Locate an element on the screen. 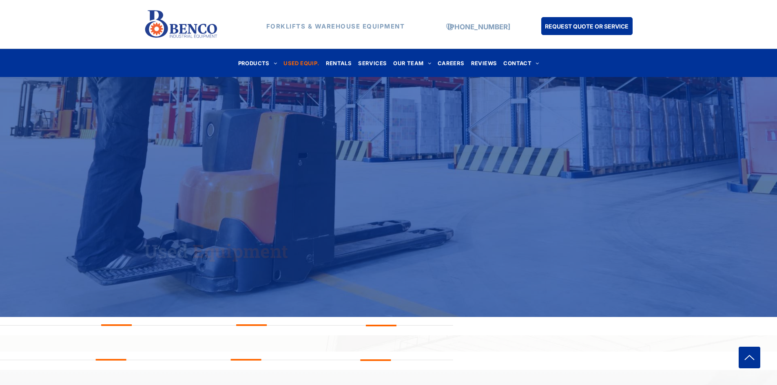 This screenshot has width=777, height=385. span: REQUEST QUOTE OR SERVICE is located at coordinates (586, 26).